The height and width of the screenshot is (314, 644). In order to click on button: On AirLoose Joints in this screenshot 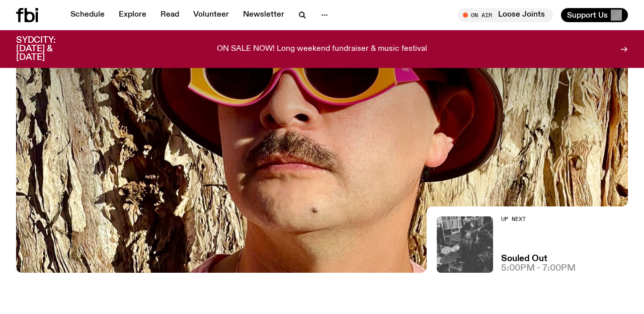, I will do `click(505, 15)`.